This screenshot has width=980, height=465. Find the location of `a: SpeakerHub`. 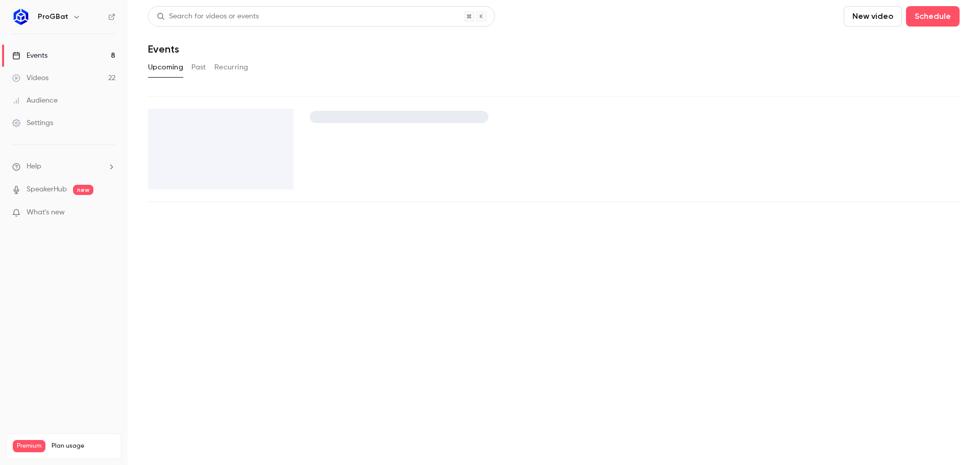

a: SpeakerHub is located at coordinates (46, 189).